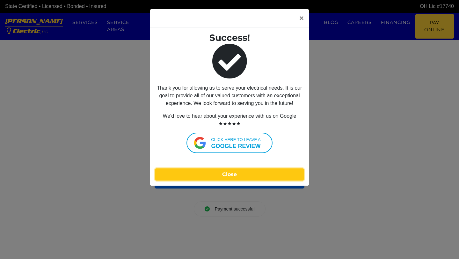 This screenshot has height=259, width=459. I want to click on h3: Success!, so click(229, 38).